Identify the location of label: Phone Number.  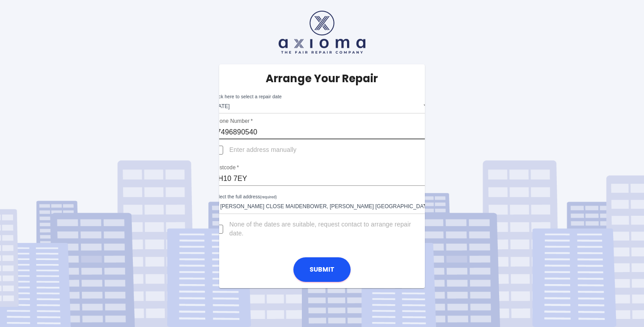
(232, 121).